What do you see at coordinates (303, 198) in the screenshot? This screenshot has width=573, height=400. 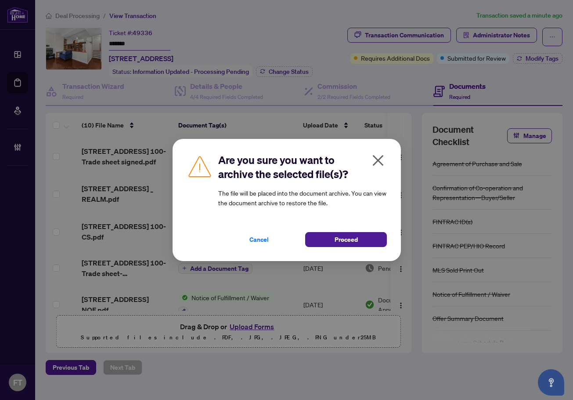 I see `article: The file will be placed into the document archive. You can view the document archive to restore t...` at bounding box center [303, 198].